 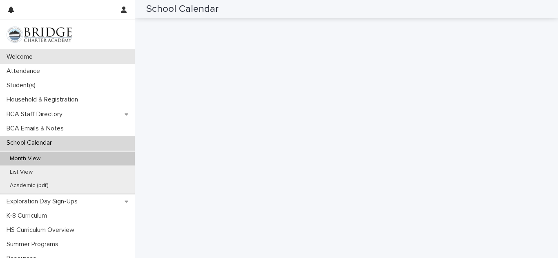 I want to click on p: School Calendar, so click(x=31, y=143).